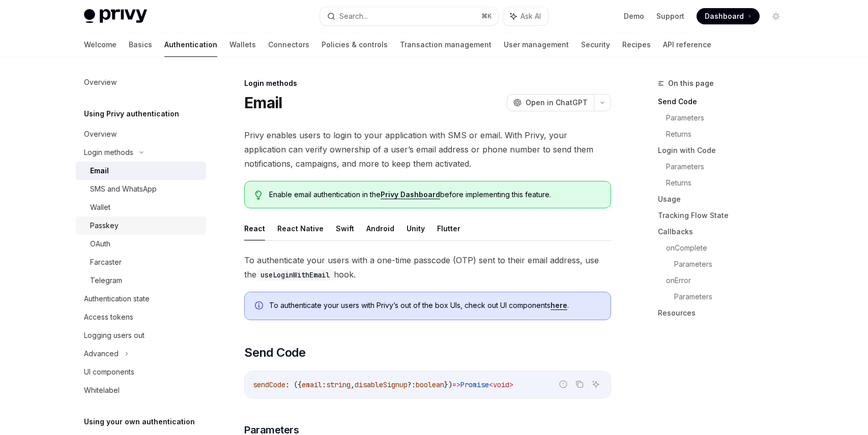 The width and height of the screenshot is (868, 435). Describe the element at coordinates (559, 305) in the screenshot. I see `a: here` at that location.